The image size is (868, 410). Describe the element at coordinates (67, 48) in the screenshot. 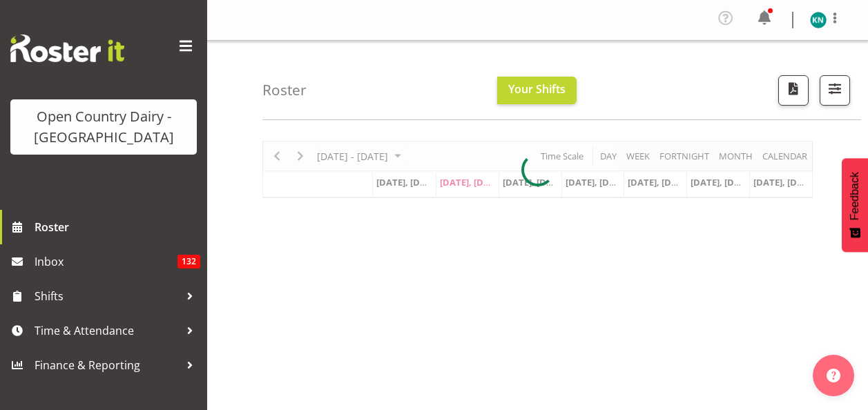

I see `img: Rosterit website logo` at that location.